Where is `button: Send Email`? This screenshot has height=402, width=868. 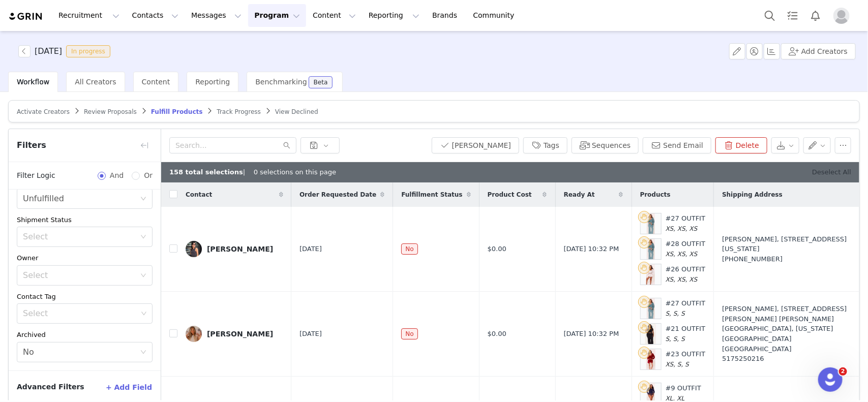 button: Send Email is located at coordinates (676, 145).